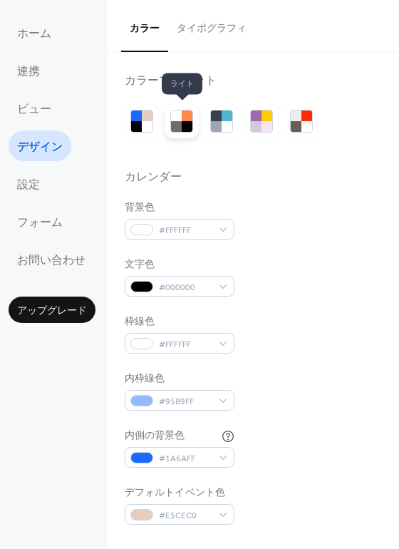 The height and width of the screenshot is (549, 399). I want to click on span: 連携, so click(29, 71).